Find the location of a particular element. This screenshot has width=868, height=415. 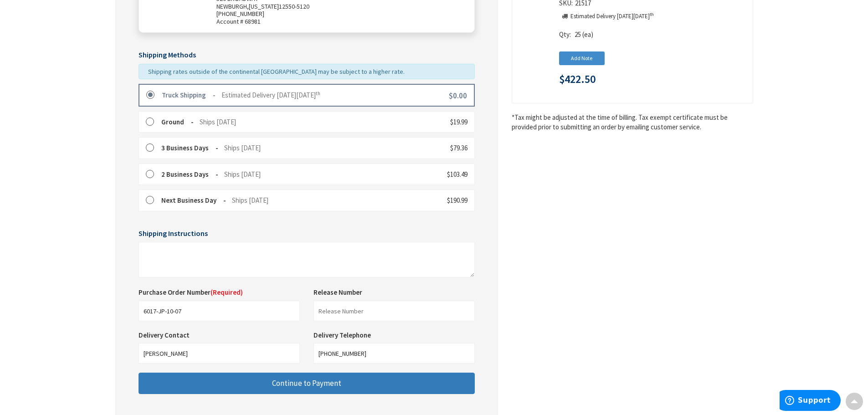

span: Qty is located at coordinates (564, 34).